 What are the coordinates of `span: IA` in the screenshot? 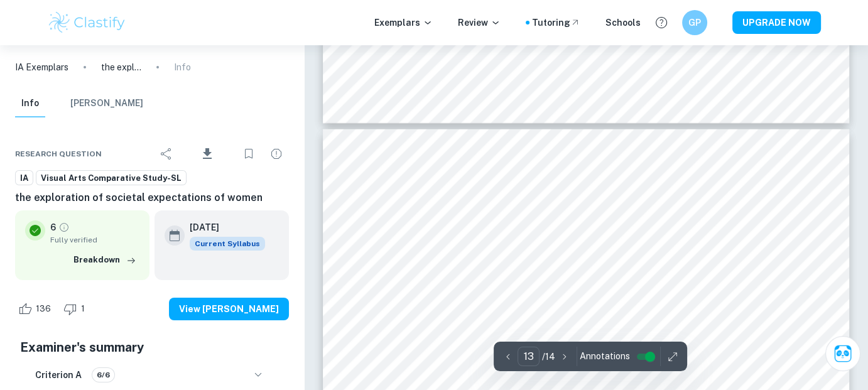 It's located at (24, 178).